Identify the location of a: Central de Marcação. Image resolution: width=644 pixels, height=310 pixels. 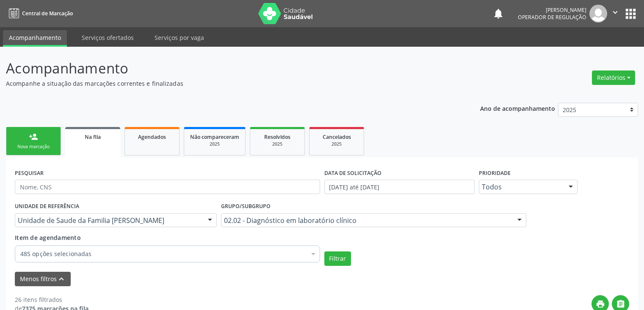
(40, 13).